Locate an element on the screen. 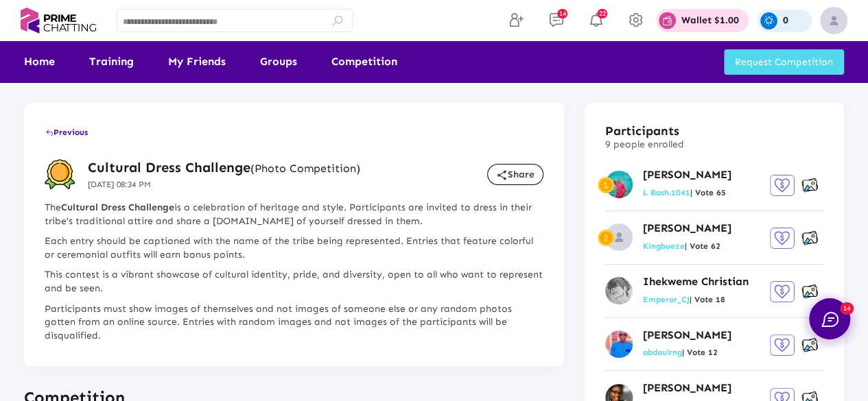 The width and height of the screenshot is (868, 401). h3: Cultural Dress Challenge is located at coordinates (224, 167).